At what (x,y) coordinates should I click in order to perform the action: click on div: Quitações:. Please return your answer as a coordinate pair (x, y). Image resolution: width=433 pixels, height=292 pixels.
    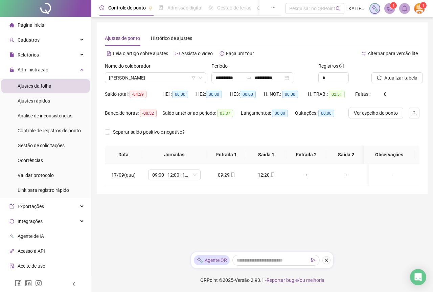
    Looking at the image, I should click on (318, 113).